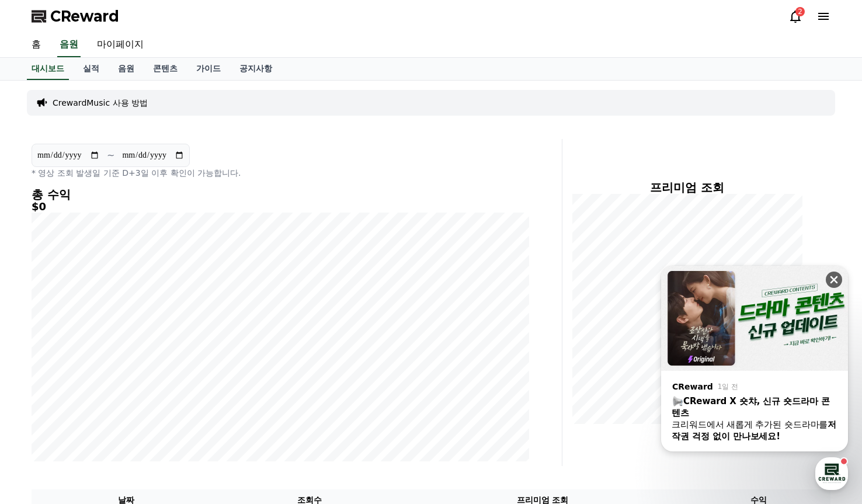 This screenshot has width=862, height=504. I want to click on h4: 프리미엄 조회, so click(687, 187).